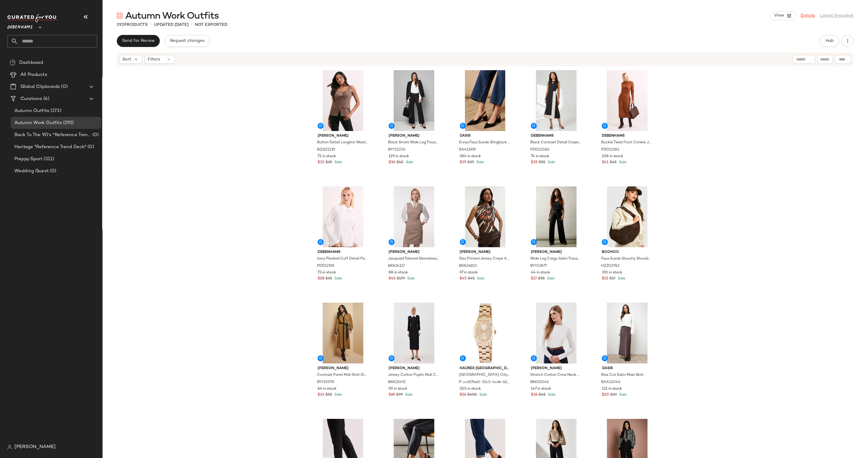 The width and height of the screenshot is (868, 458). I want to click on button: Request changes, so click(187, 41).